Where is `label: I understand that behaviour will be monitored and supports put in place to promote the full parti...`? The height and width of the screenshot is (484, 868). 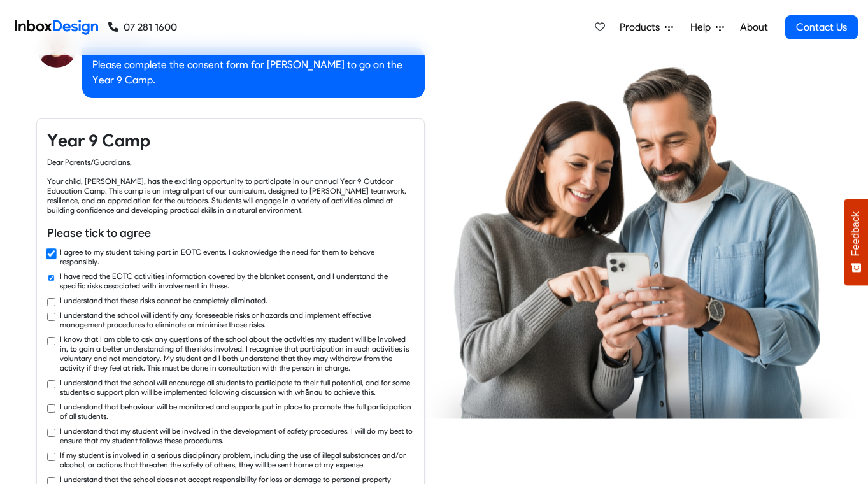
label: I understand that behaviour will be monitored and supports put in place to promote the full parti... is located at coordinates (237, 411).